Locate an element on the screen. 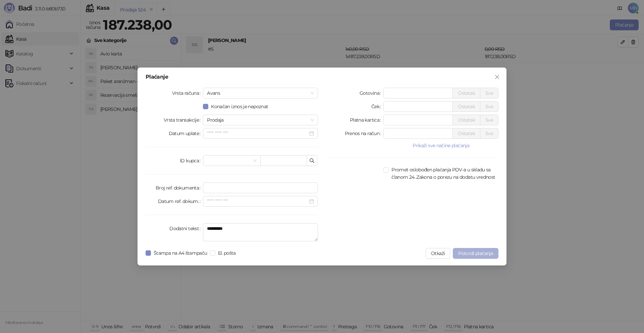 The image size is (644, 333). span: Prodaja is located at coordinates (260, 120).